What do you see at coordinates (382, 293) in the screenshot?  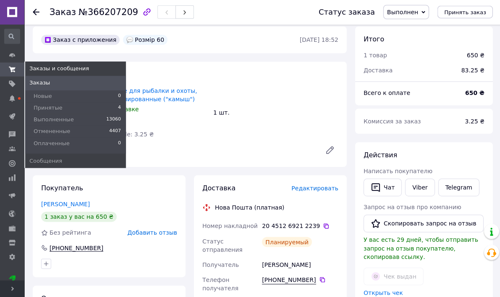 I see `a: Открыть чек` at bounding box center [382, 293].